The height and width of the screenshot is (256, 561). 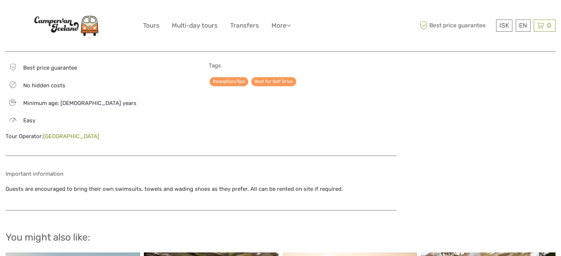 I want to click on div: EN, so click(x=523, y=25).